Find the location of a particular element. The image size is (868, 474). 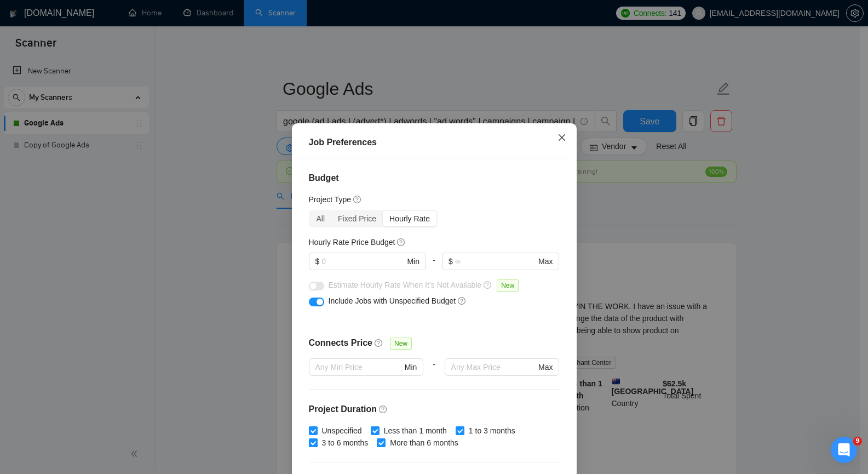

span: Include Jobs with Unspecified Budget is located at coordinates (392, 301).